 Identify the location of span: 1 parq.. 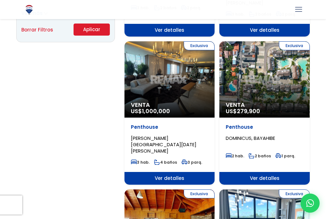
(285, 156).